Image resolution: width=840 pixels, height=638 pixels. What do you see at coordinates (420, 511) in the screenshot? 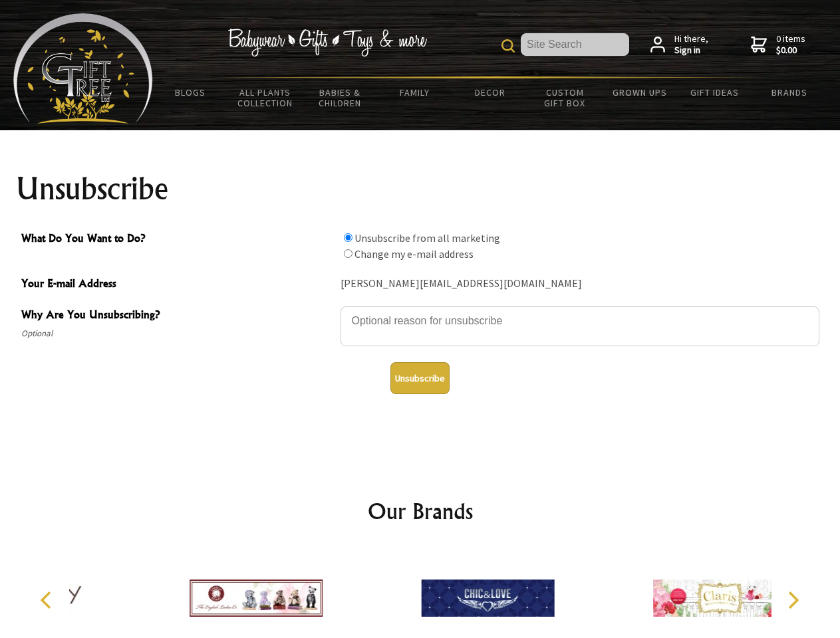
I see `h2: Our Brands` at bounding box center [420, 511].